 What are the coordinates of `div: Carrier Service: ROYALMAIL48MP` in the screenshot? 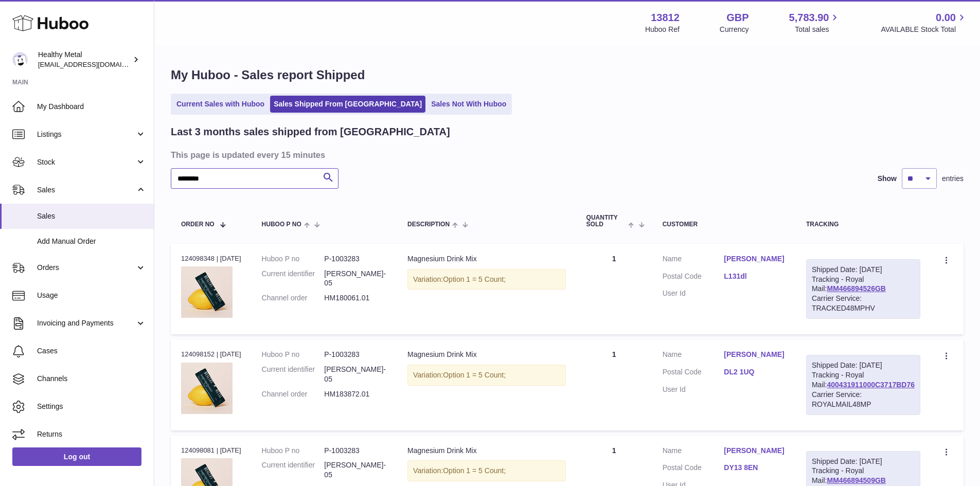 It's located at (863, 400).